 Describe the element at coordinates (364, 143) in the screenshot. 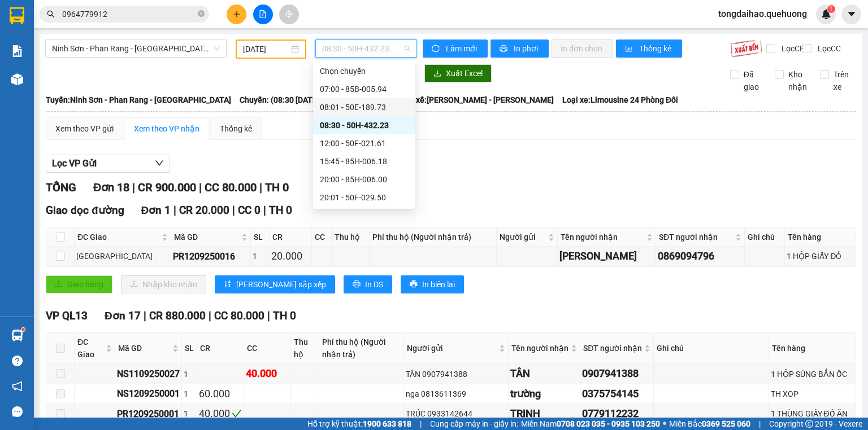

I see `div: 12:00 - 50F-021.61` at that location.